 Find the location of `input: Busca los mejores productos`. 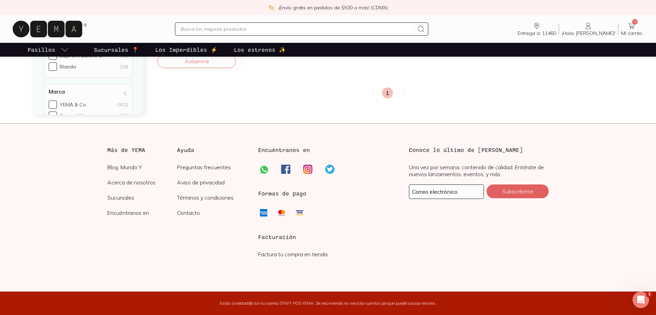

input: Busca los mejores productos is located at coordinates (297, 29).